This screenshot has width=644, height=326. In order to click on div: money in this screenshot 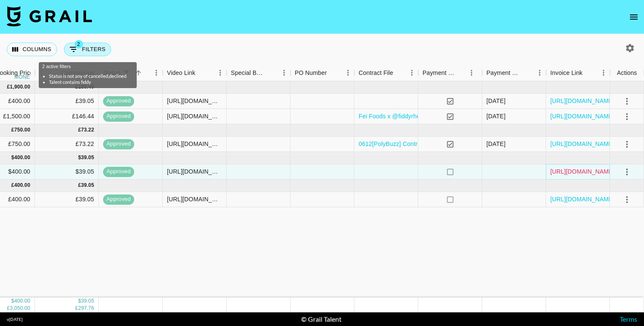, I will do `click(24, 77)`.